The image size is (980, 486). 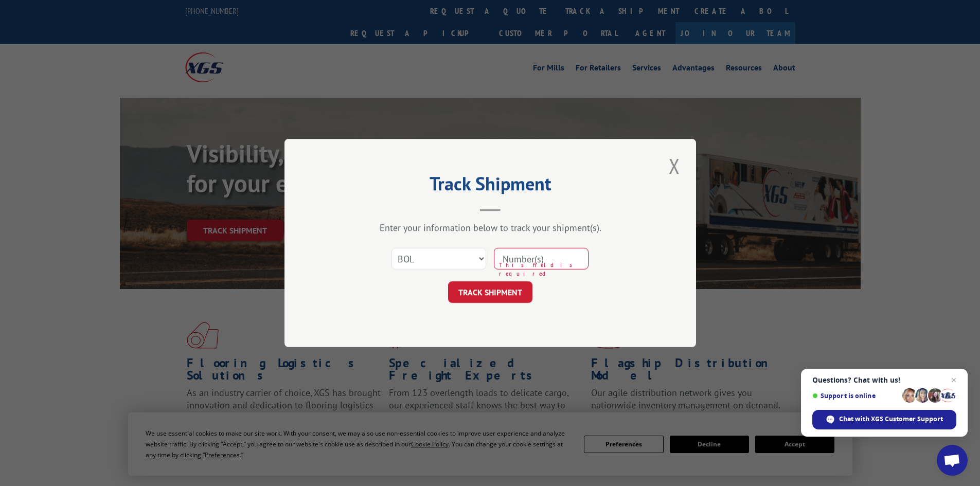 What do you see at coordinates (541, 259) in the screenshot?
I see `input: Number(s)` at bounding box center [541, 259].